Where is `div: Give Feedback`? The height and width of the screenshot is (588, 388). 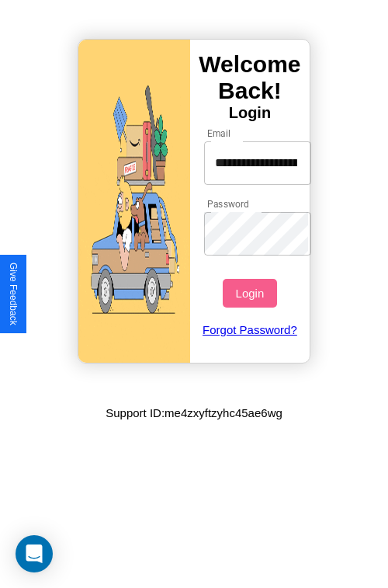
div: Give Feedback is located at coordinates (13, 294).